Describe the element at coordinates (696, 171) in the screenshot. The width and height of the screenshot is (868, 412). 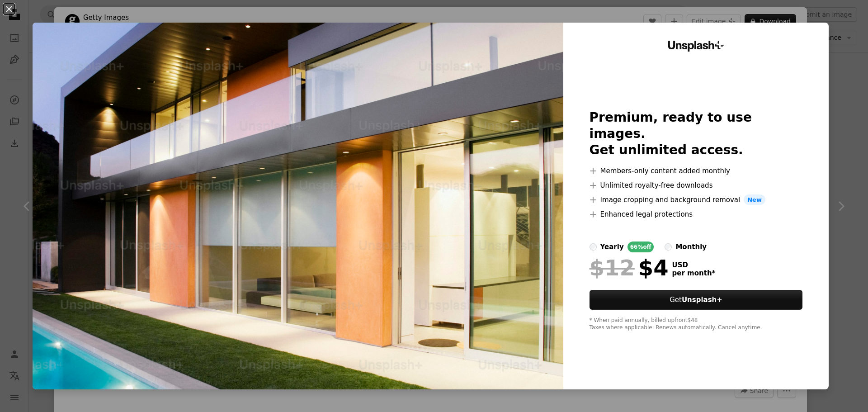
I see `li: Members-only content added monthly` at that location.